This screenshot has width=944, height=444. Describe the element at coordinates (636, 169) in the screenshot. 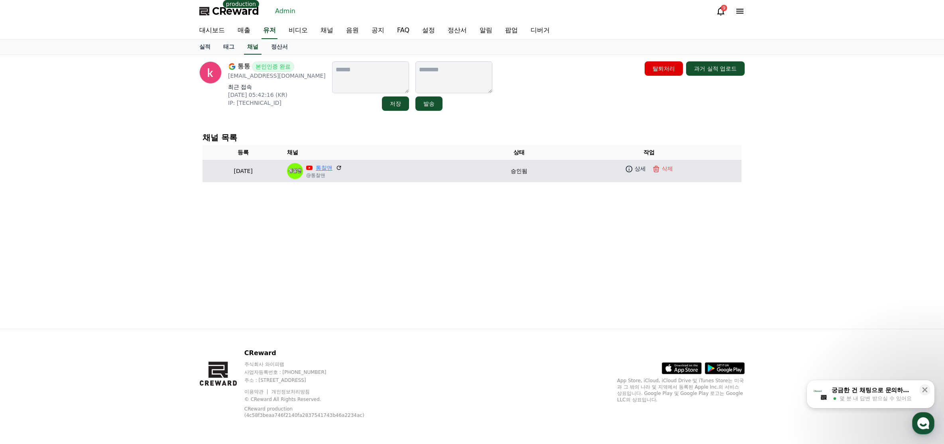

I see `a: 상세` at that location.